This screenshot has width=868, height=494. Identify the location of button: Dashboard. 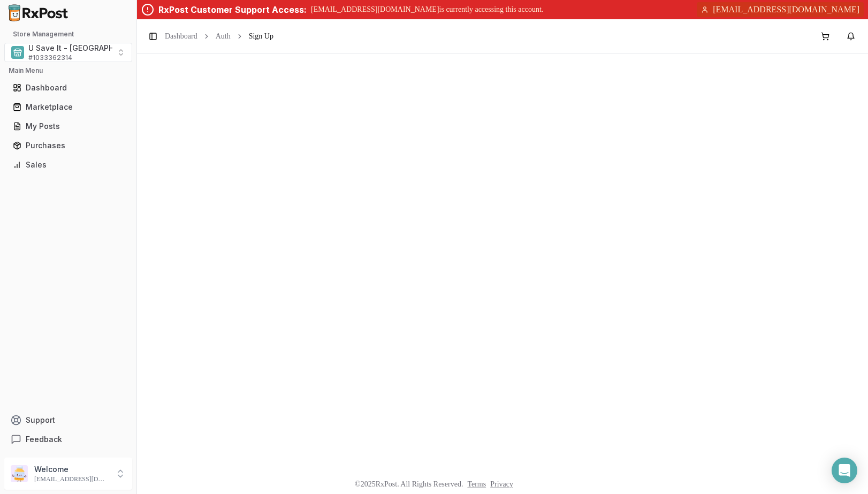
(68, 88).